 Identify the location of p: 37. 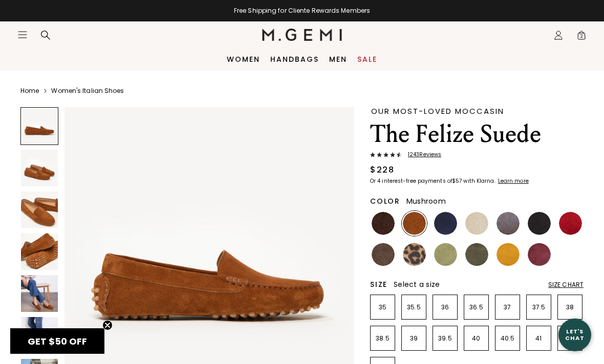
(507, 308).